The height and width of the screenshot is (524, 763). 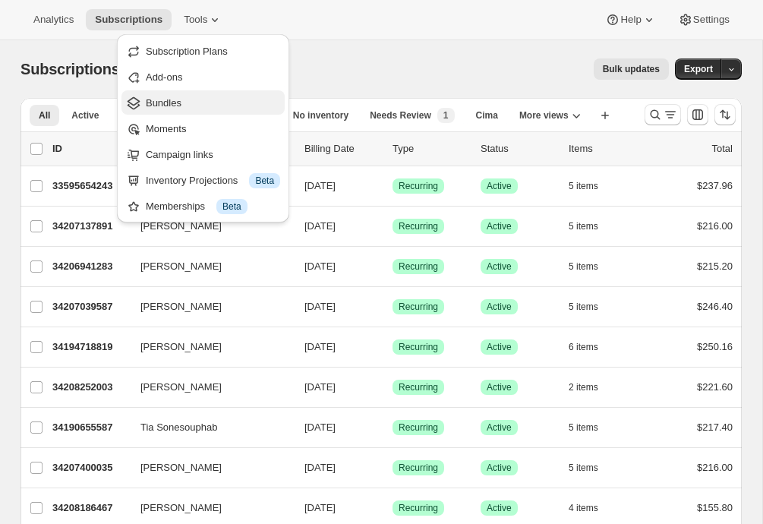 I want to click on p: 34208186467, so click(x=90, y=508).